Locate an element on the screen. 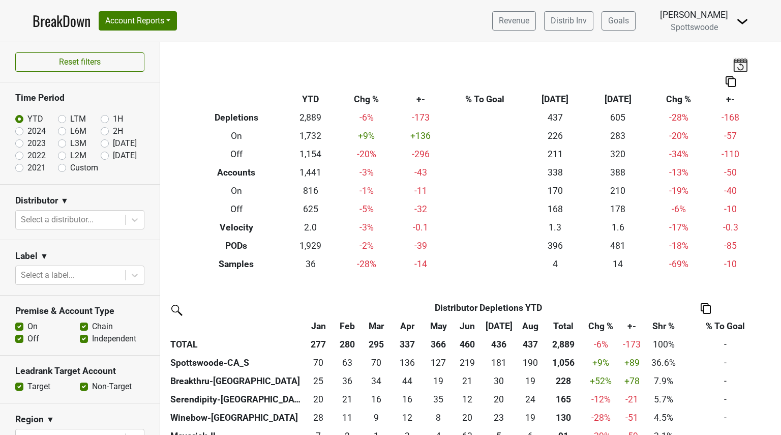  td: 44.251 is located at coordinates (407, 381).